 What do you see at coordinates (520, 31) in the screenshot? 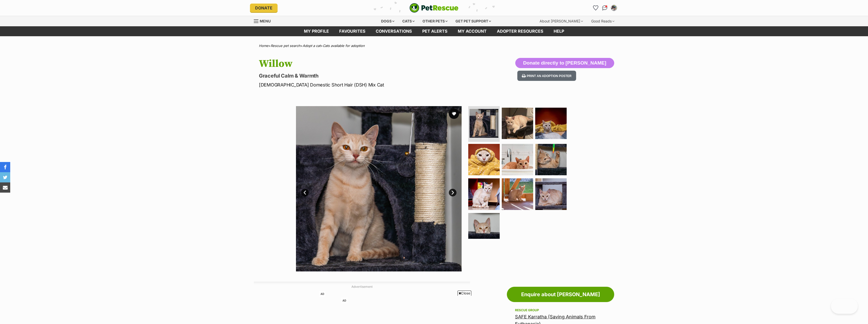
I see `a: Adopter resources` at bounding box center [520, 31].